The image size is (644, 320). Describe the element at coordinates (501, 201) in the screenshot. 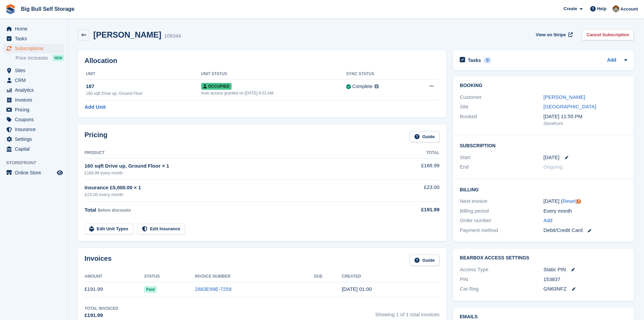

I see `div: Next invoice` at that location.